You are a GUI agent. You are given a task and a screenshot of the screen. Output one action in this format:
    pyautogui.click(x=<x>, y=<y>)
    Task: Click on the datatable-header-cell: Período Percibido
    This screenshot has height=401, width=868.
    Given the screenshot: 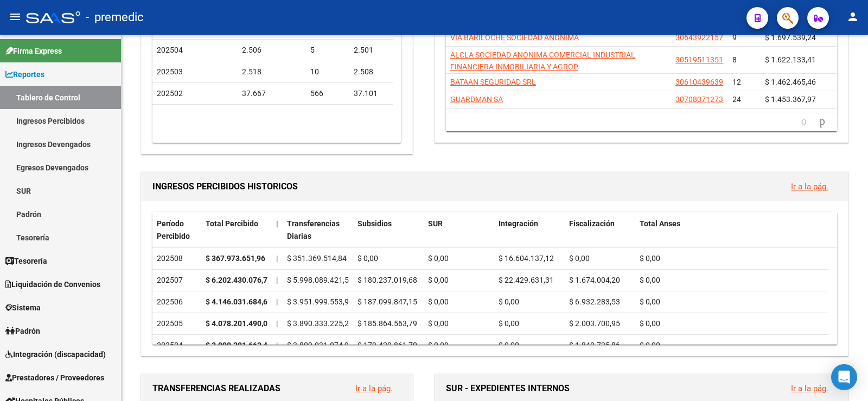 What is the action you would take?
    pyautogui.click(x=177, y=230)
    